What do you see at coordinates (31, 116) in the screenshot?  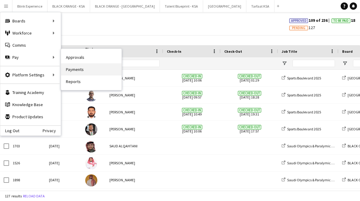 I see `a: Product Updates` at bounding box center [31, 116].